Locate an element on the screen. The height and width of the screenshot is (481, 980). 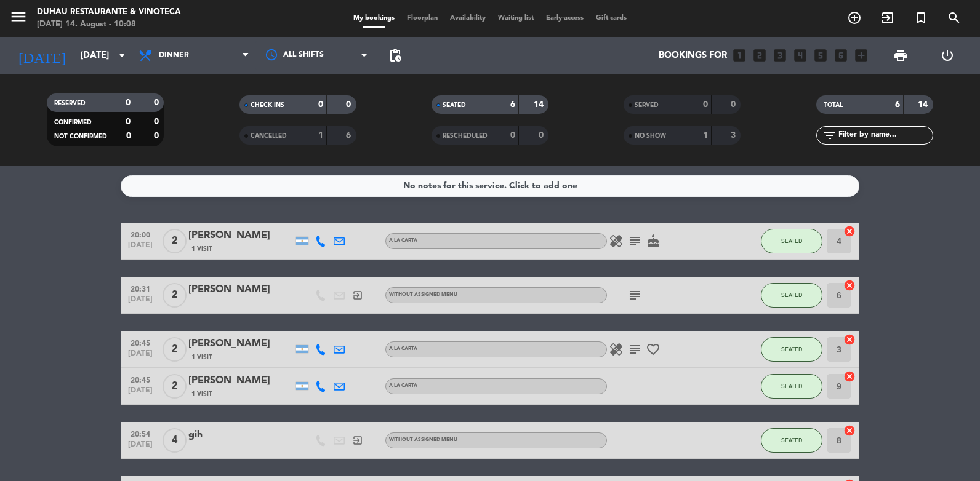
i: arrow_drop_down is located at coordinates (122, 55).